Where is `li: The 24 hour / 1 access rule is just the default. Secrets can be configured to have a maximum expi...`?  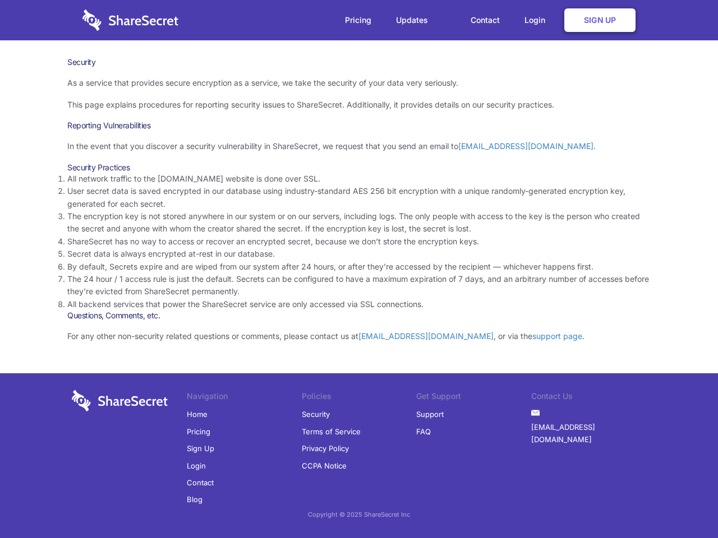
li: The 24 hour / 1 access rule is just the default. Secrets can be configured to have a maximum expi... is located at coordinates (359, 285).